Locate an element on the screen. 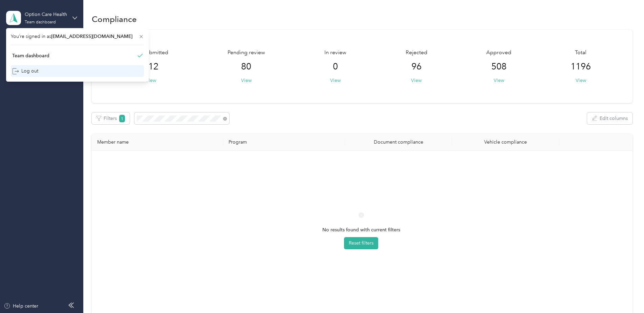 The height and width of the screenshot is (313, 644). span: Total is located at coordinates (580, 53).